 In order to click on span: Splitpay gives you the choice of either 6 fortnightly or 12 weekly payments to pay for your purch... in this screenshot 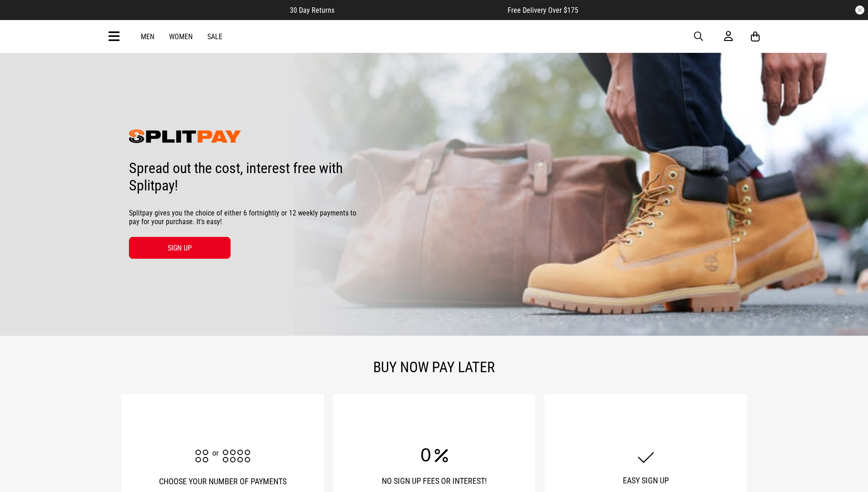, I will do `click(243, 217)`.